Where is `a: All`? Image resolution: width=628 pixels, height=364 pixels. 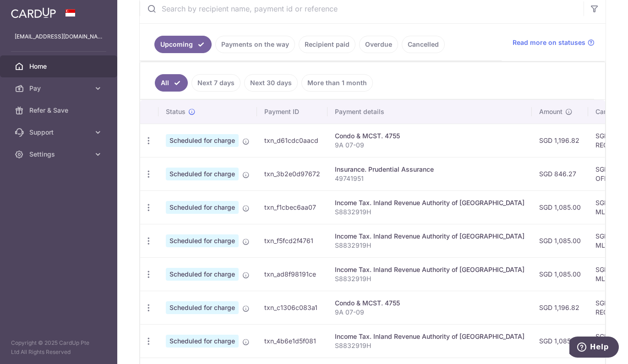 a: All is located at coordinates (171, 83).